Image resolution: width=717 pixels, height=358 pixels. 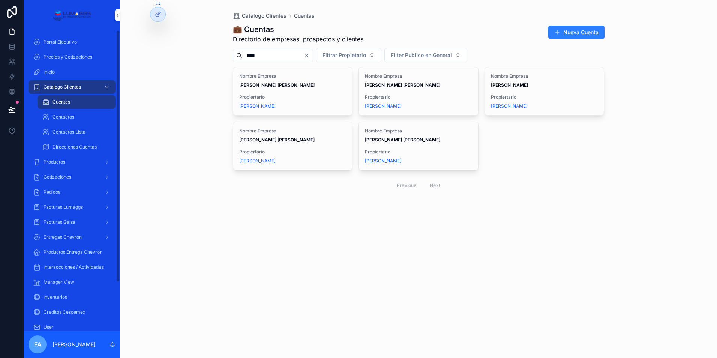 I want to click on span: Cotizaciones, so click(x=57, y=177).